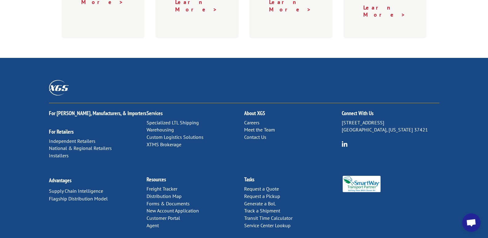 The width and height of the screenshot is (488, 238). Describe the element at coordinates (384, 11) in the screenshot. I see `a: Learn More >` at that location.